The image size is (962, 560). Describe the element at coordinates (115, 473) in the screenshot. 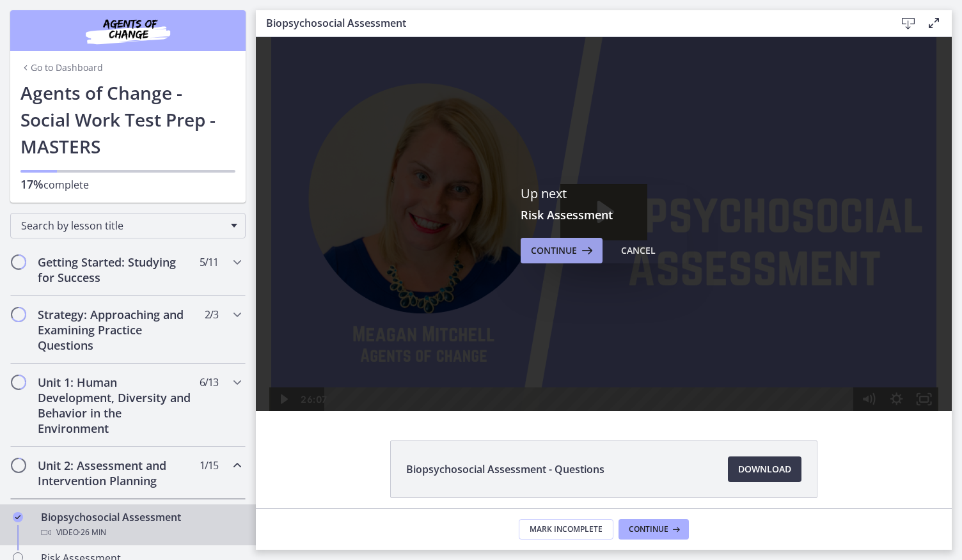

I see `h2: Unit 2: Assessment and Intervention Planning` at that location.